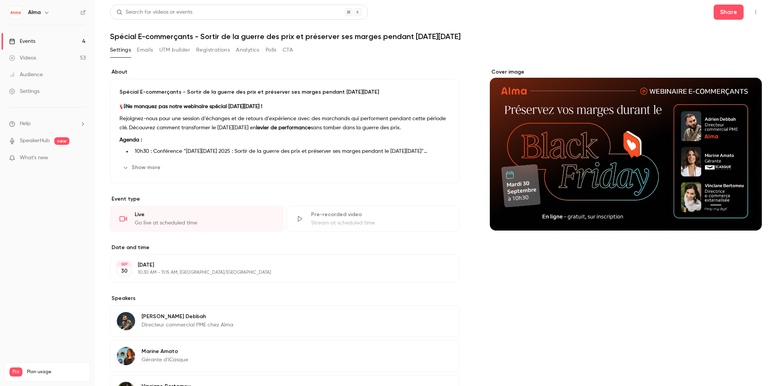  I want to click on label: Speakers, so click(284, 298).